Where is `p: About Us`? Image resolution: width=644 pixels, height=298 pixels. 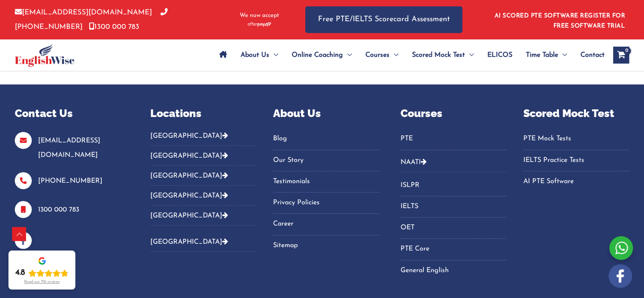
p: About Us is located at coordinates (326, 113).